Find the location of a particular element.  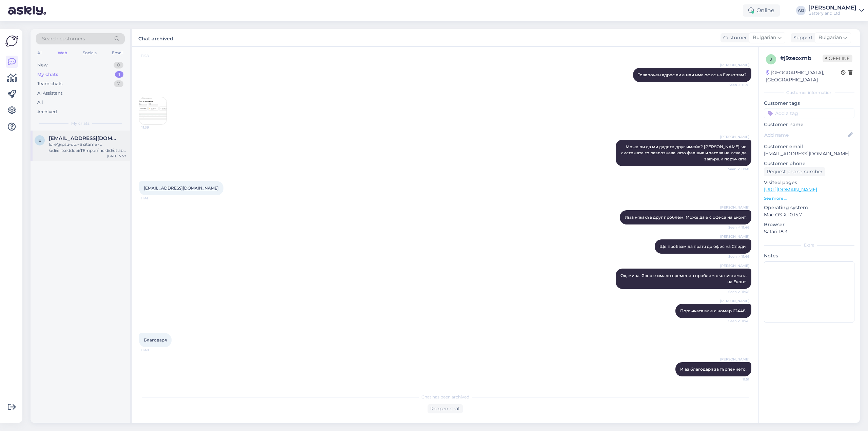

span: И аз благодаря за търпението. is located at coordinates (713, 369).